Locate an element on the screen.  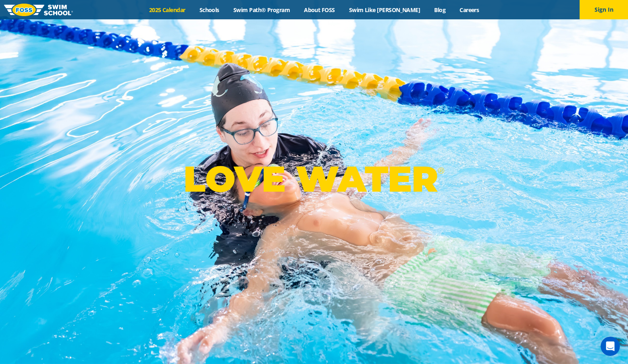
img: FOSS Swim School Logo is located at coordinates (38, 10).